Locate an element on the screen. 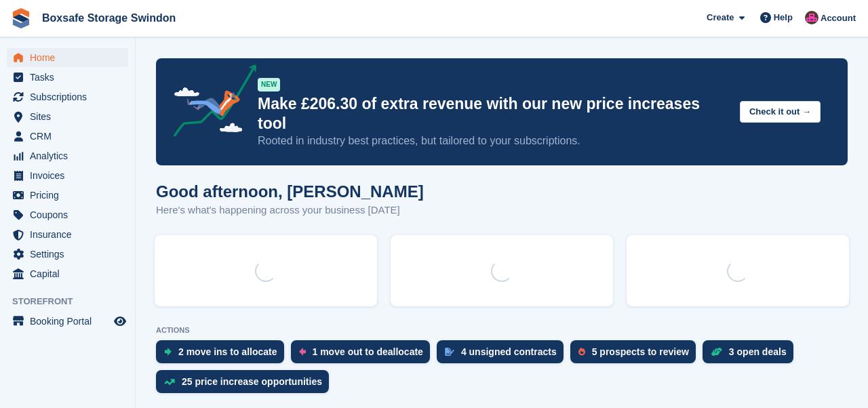 This screenshot has width=868, height=408. span: Invoices is located at coordinates (71, 175).